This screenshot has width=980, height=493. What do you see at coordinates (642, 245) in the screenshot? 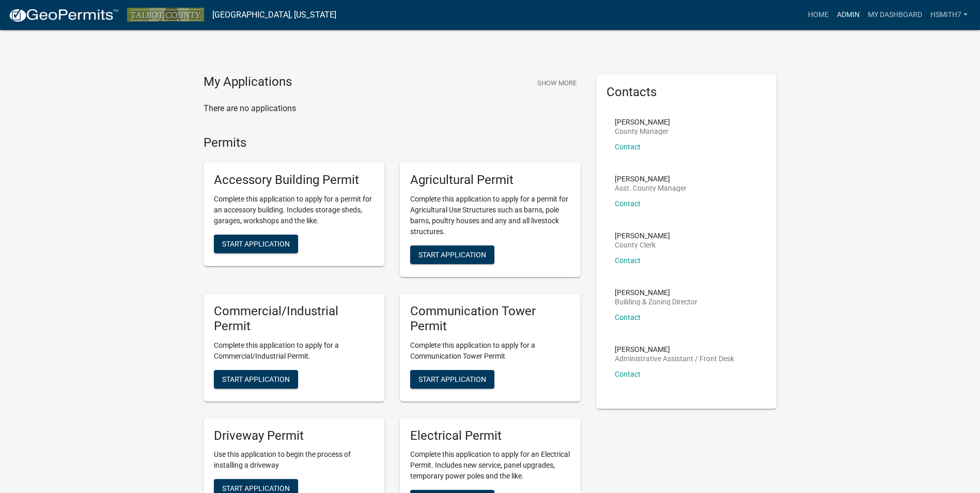
I see `p: County Clerk` at bounding box center [642, 245].